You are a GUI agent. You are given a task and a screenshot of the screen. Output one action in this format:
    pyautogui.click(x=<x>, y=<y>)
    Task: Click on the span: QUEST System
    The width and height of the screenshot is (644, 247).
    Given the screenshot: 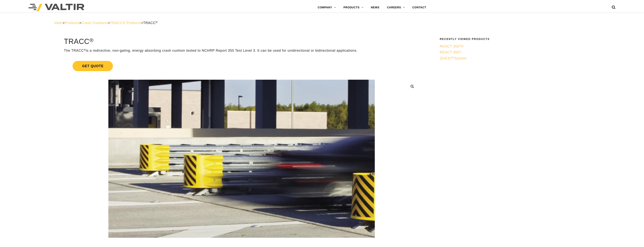 What is the action you would take?
    pyautogui.click(x=453, y=58)
    